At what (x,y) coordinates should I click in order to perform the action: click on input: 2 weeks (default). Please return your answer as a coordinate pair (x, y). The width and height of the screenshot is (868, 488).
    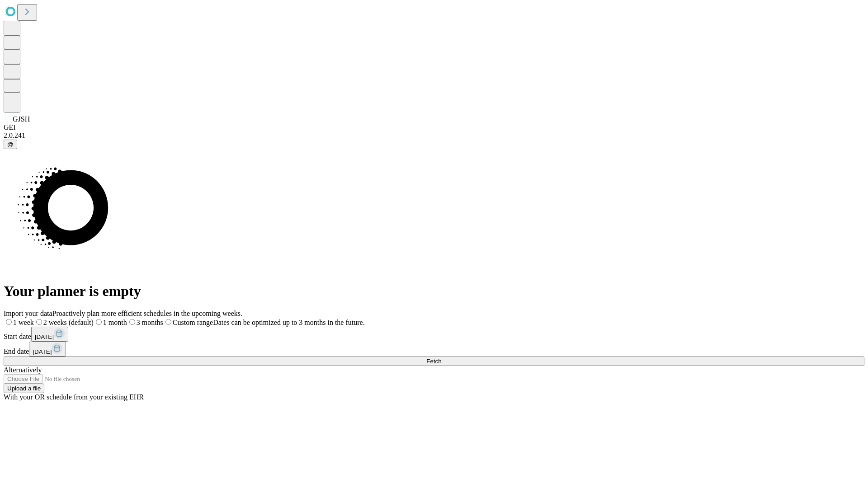
    Looking at the image, I should click on (39, 322).